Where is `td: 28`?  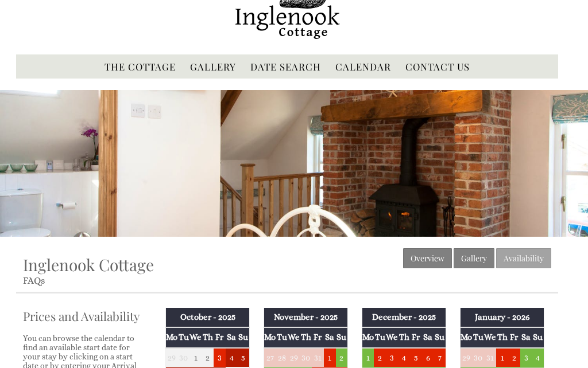 td: 28 is located at coordinates (282, 358).